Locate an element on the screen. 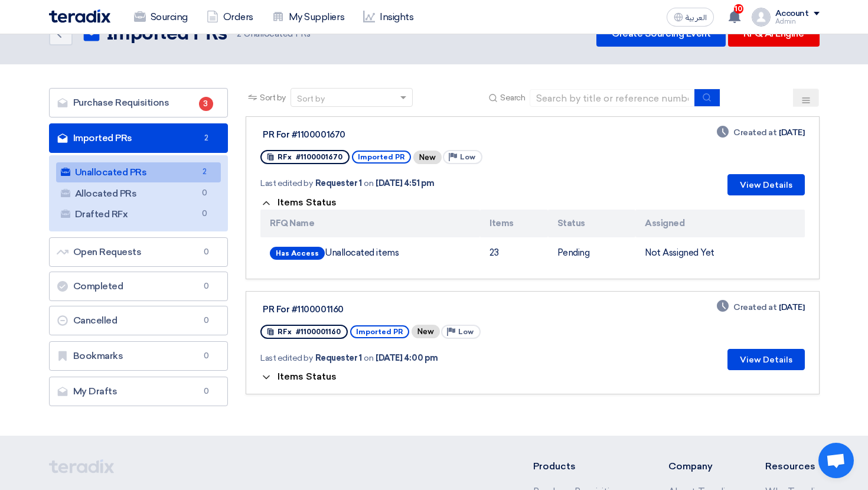 The height and width of the screenshot is (490, 868). a: Cancelled0 is located at coordinates (139, 321).